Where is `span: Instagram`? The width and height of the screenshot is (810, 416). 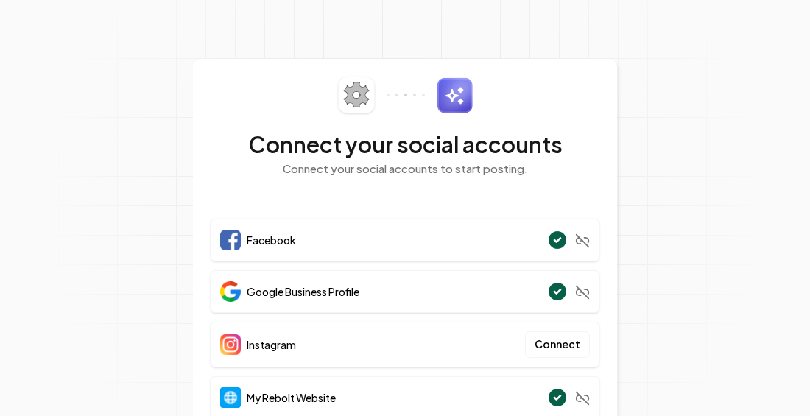
span: Instagram is located at coordinates (271, 345).